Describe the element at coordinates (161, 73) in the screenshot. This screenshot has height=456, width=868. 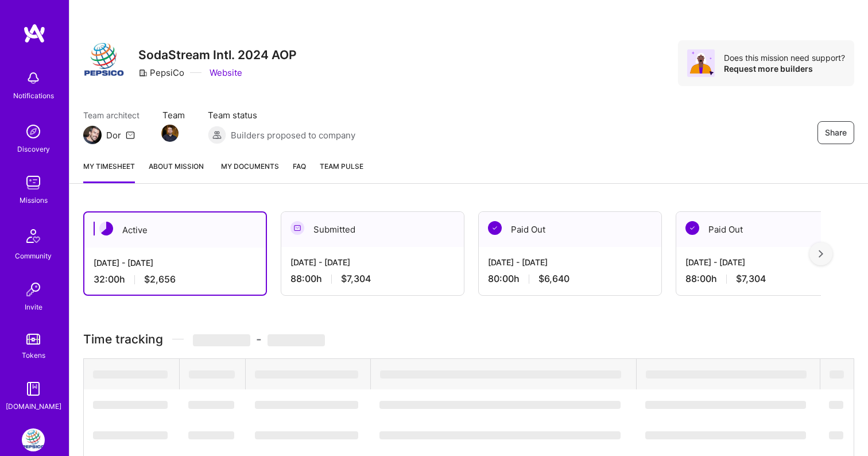
I see `div: PepsiCo` at that location.